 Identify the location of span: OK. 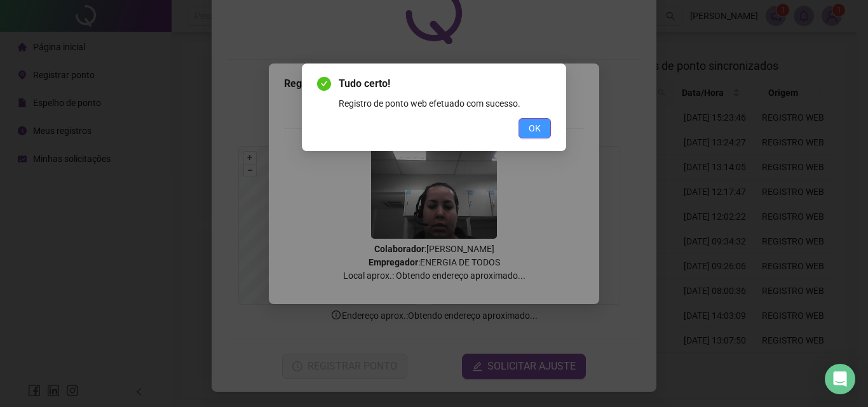
(534, 128).